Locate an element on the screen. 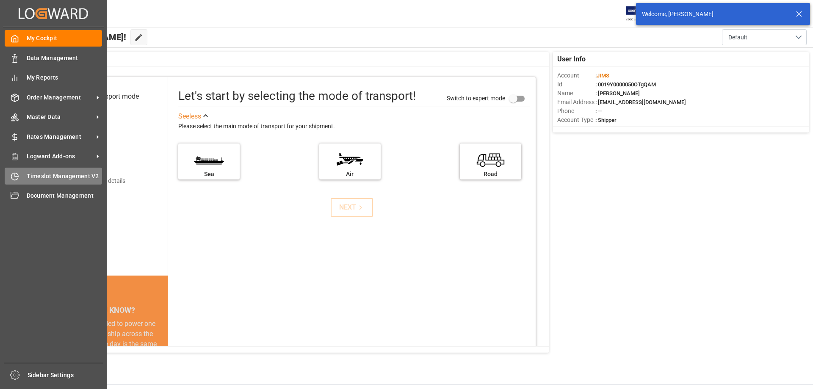 The image size is (813, 389). span: Logward Add-ons is located at coordinates (60, 156).